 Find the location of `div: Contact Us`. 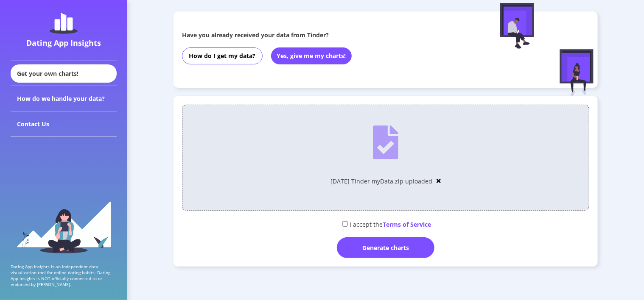

div: Contact Us is located at coordinates (63, 124).